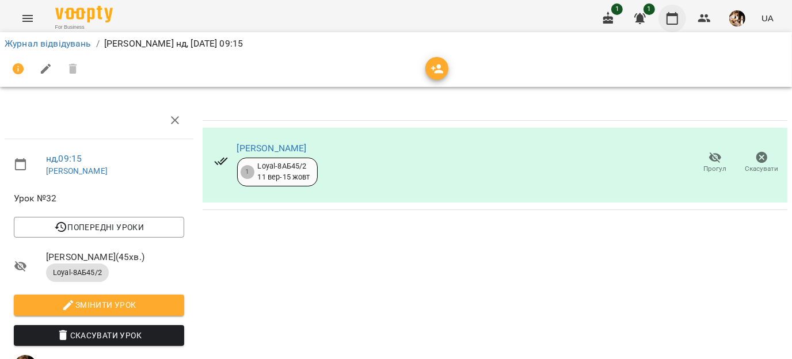 This screenshot has height=359, width=792. Describe the element at coordinates (99, 305) in the screenshot. I see `span: Змінити урок` at that location.